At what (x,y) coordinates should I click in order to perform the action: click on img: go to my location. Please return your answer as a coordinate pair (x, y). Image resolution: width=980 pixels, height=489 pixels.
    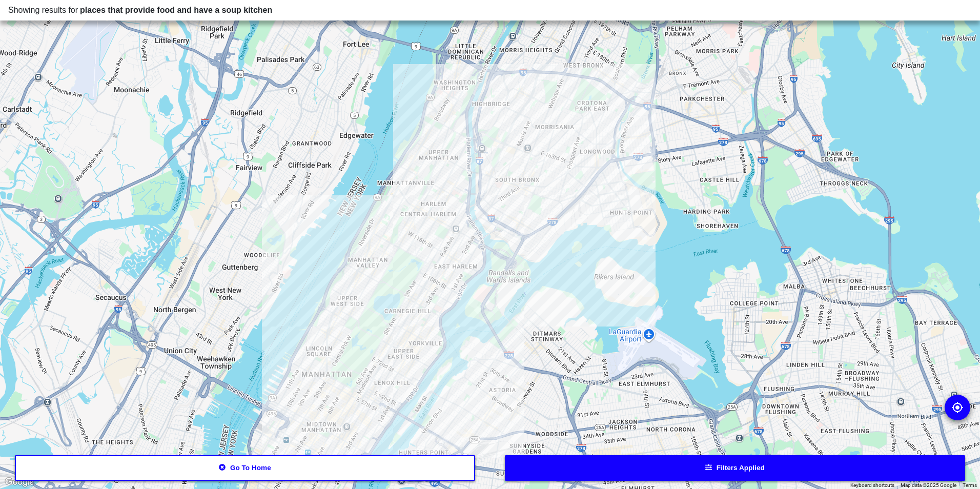
    Looking at the image, I should click on (958, 407).